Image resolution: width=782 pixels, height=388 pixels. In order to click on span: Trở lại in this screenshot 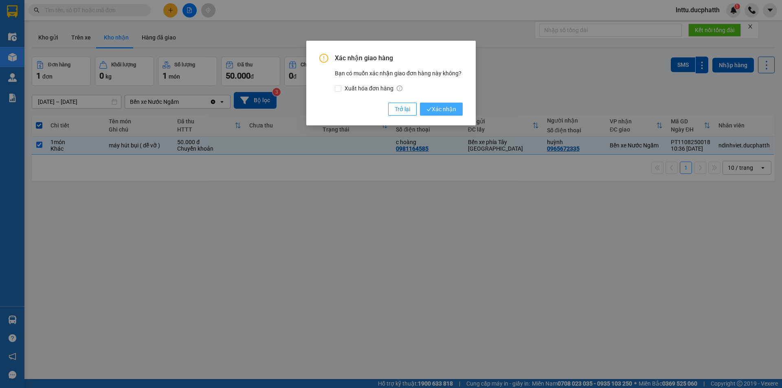, I will do `click(403, 109)`.